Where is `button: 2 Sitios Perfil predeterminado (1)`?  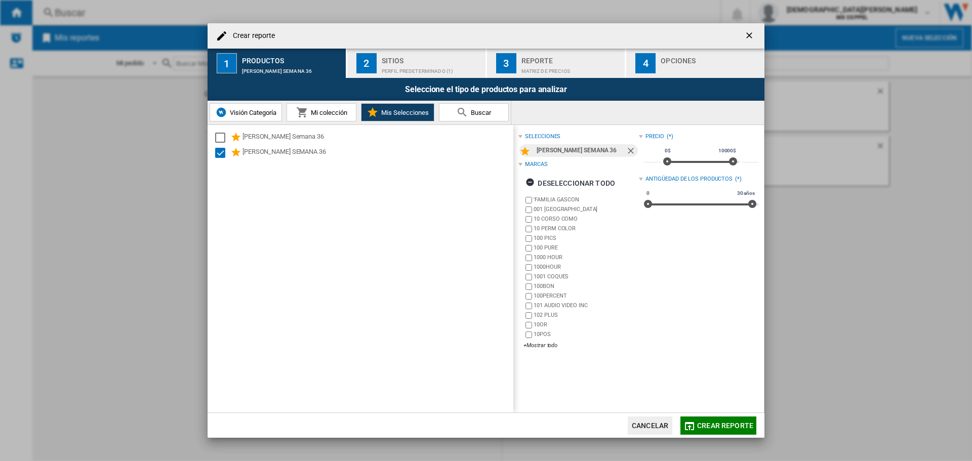
button: 2 Sitios Perfil predeterminado (1) is located at coordinates (417, 63).